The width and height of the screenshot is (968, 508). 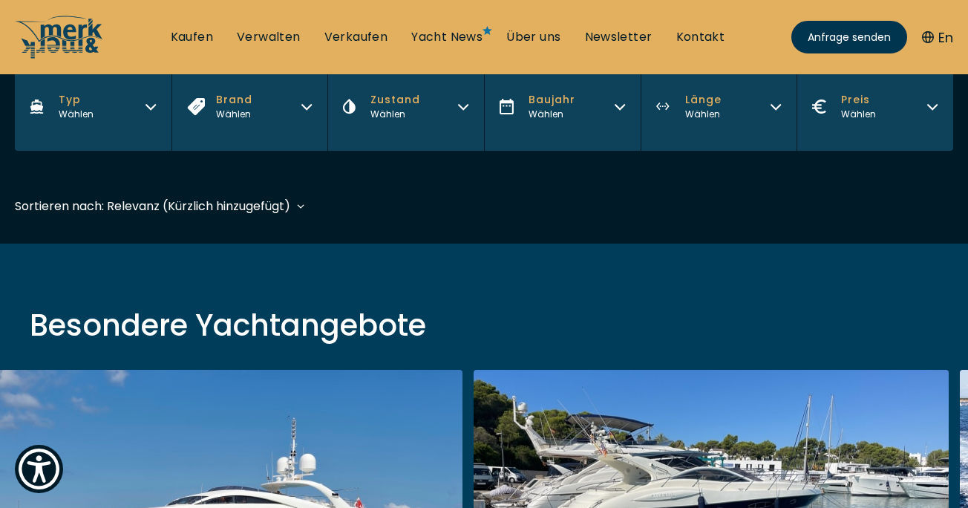 I want to click on span: Baujahr, so click(x=551, y=99).